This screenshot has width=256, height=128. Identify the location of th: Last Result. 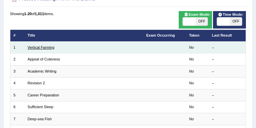
(227, 35).